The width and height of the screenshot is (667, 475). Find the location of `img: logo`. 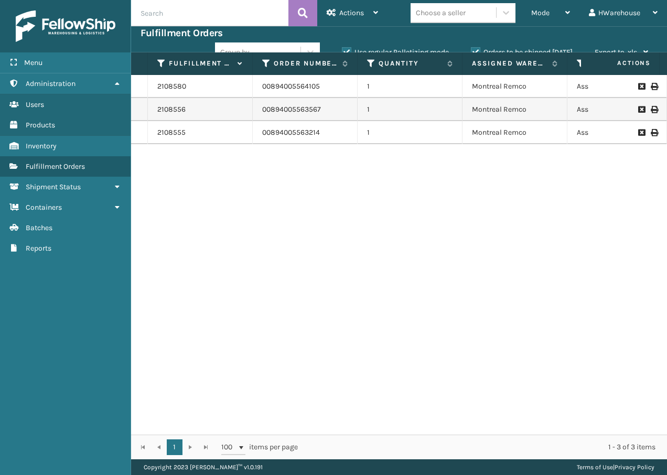

img: logo is located at coordinates (66, 26).